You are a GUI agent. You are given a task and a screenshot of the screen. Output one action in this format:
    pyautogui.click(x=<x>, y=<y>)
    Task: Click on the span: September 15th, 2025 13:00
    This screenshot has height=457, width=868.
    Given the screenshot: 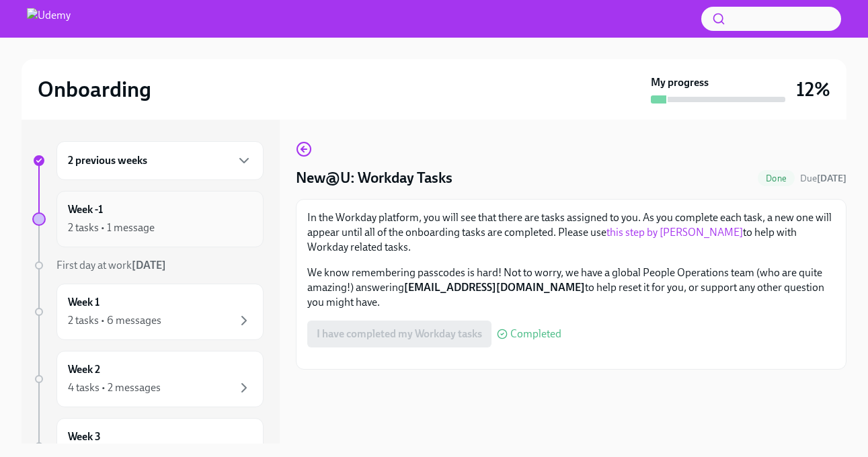 What is the action you would take?
    pyautogui.click(x=823, y=178)
    